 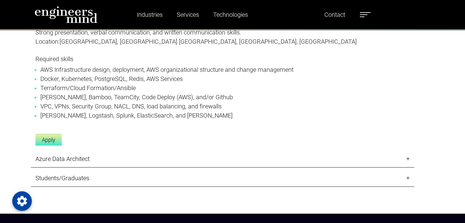 I want to click on a: Industries, so click(x=149, y=15).